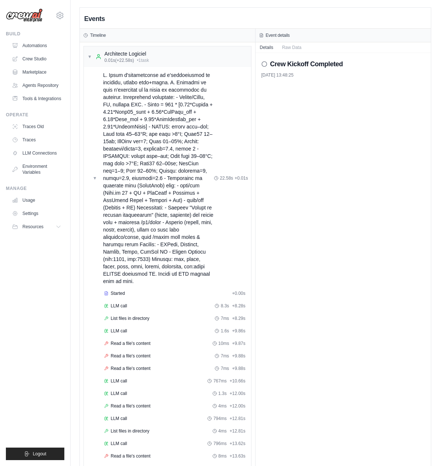  What do you see at coordinates (307, 64) in the screenshot?
I see `h2: Crew Kickoff Completed` at bounding box center [307, 64].